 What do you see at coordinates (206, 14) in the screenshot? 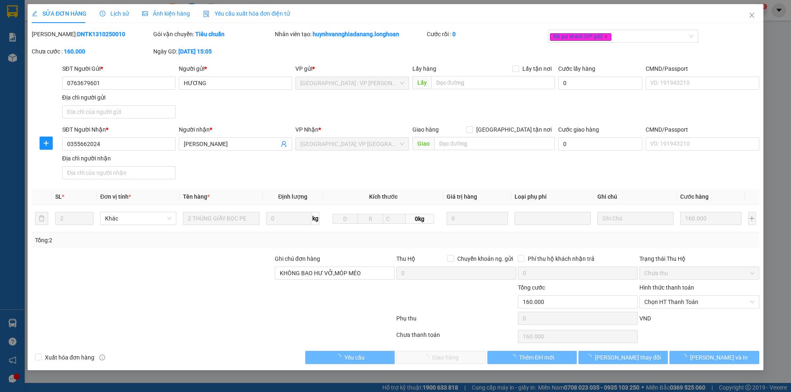
I see `img: icon` at bounding box center [206, 14].